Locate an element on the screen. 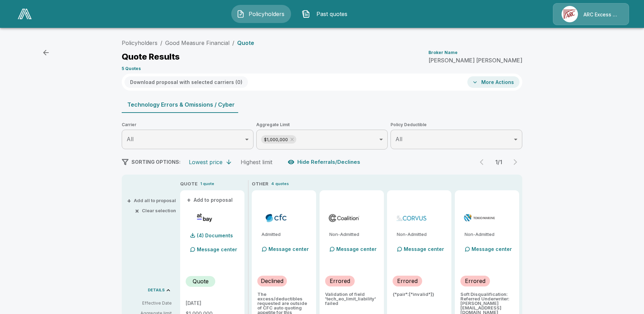  img: Agency Icon is located at coordinates (569, 14).